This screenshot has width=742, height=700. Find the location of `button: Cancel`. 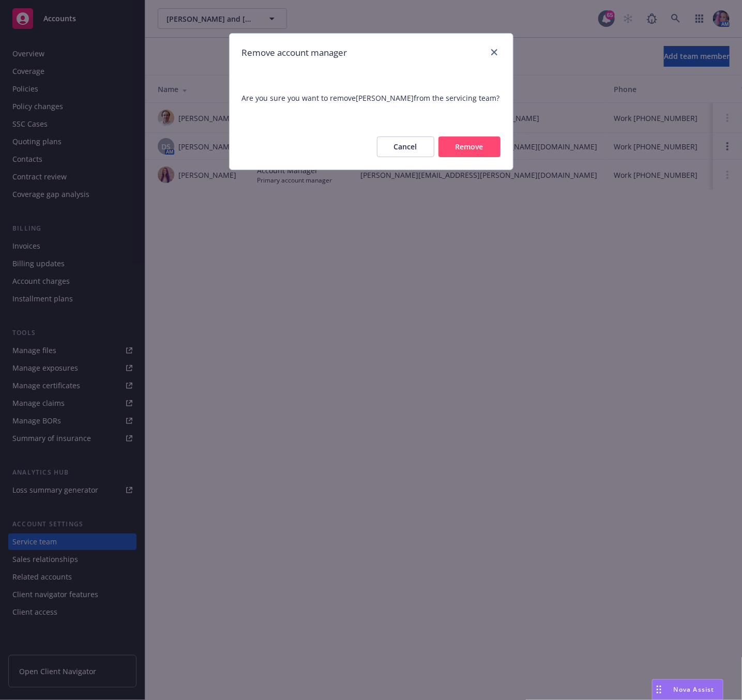

button: Cancel is located at coordinates (405, 147).